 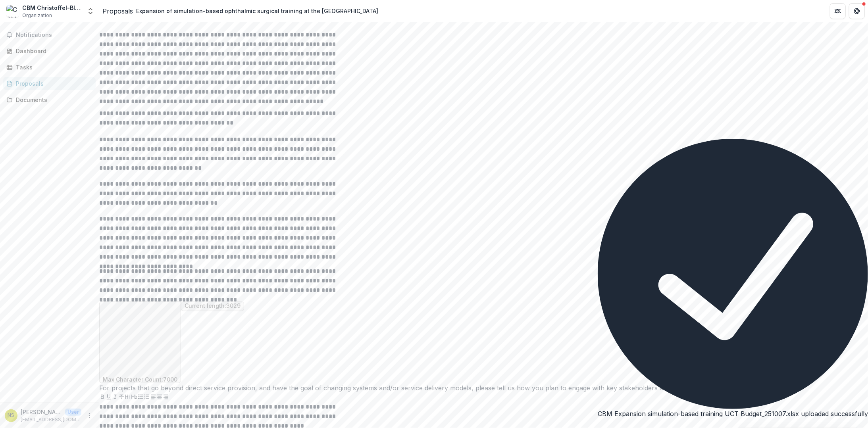 What do you see at coordinates (483, 388) in the screenshot?
I see `p: For projects that go beyond direct service provision, and have the goal of changing systems and/o...` at bounding box center [483, 388].